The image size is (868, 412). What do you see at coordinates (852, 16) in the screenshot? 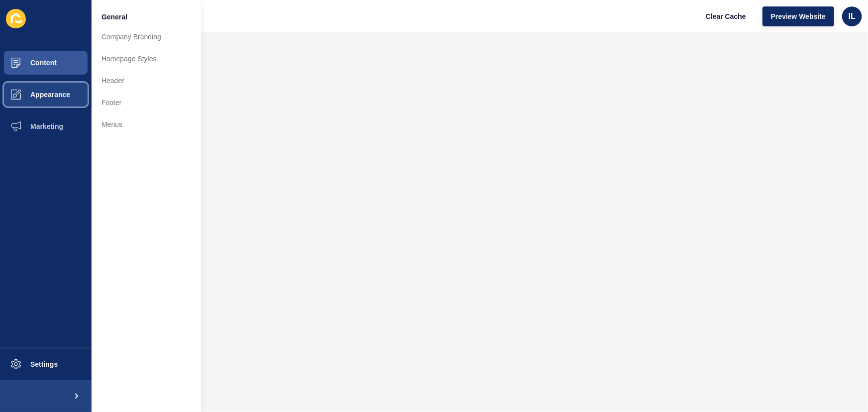
I see `span: IL` at bounding box center [852, 16].